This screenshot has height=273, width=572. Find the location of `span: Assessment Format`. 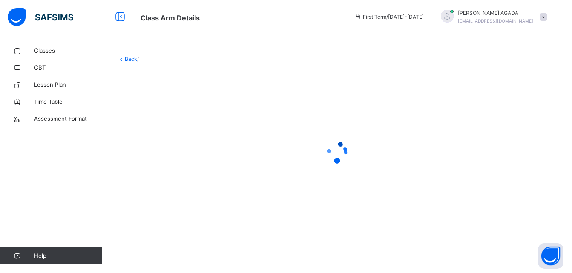

span: Assessment Format is located at coordinates (68, 119).